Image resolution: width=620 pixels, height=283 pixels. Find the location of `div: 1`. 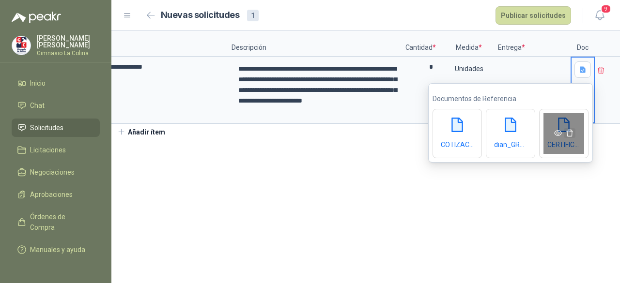

div: 1 is located at coordinates (253, 15).